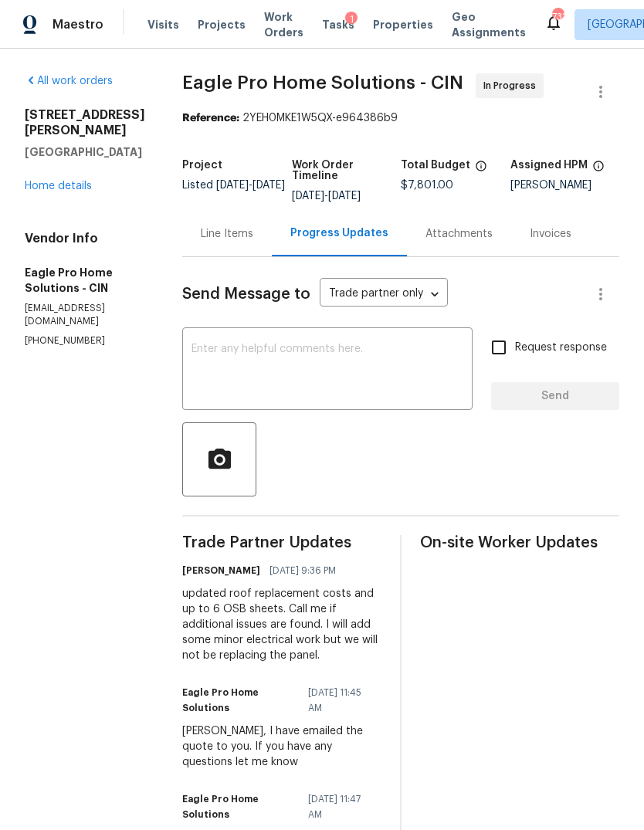  I want to click on span: Projects, so click(222, 25).